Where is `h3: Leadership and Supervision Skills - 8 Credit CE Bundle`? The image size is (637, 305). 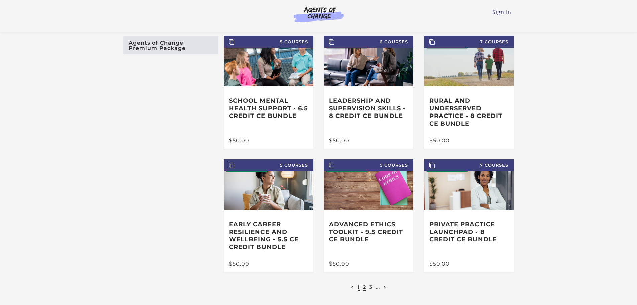 h3: Leadership and Supervision Skills - 8 Credit CE Bundle is located at coordinates (369, 108).